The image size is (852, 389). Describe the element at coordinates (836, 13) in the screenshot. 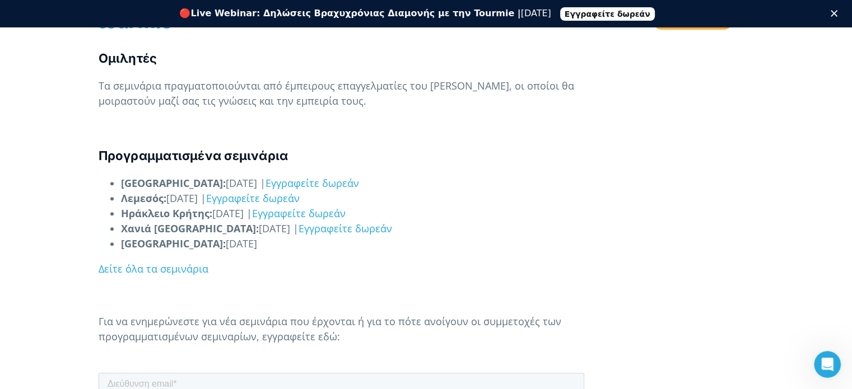

I see `div: Κλείσιμο` at that location.